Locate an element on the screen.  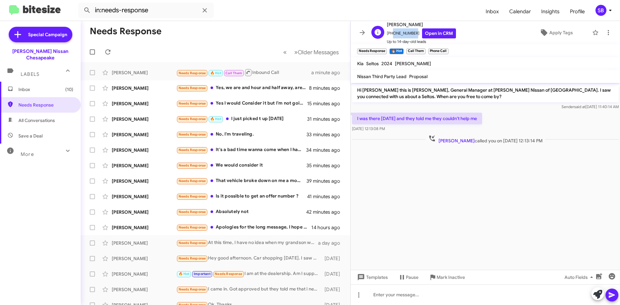
a: Calendar is located at coordinates (520, 12).